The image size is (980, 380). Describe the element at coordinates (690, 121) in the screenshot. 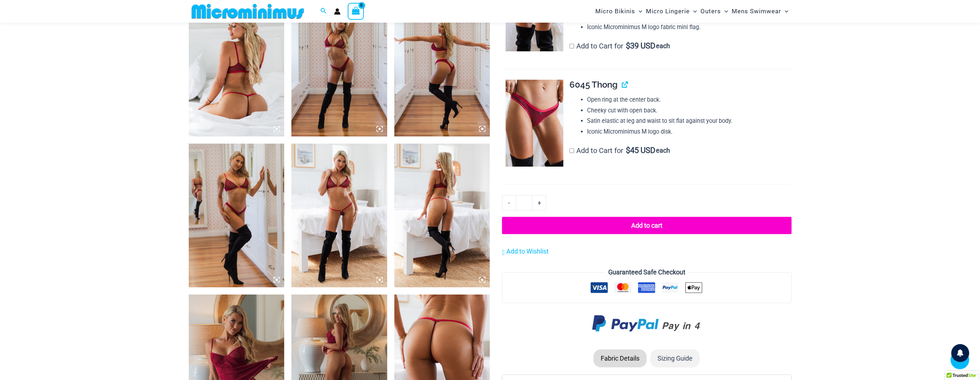

I see `li: Satin elastic at leg and waist to sit flat against your body.` at that location.